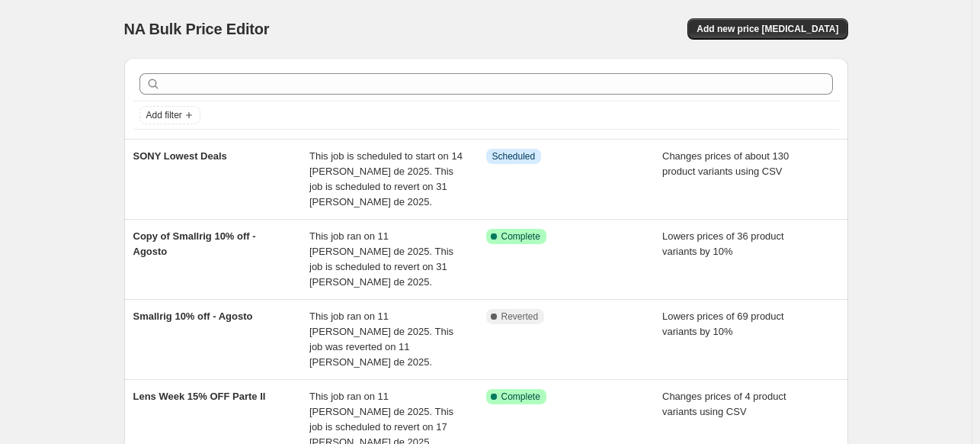 Image resolution: width=980 pixels, height=444 pixels. What do you see at coordinates (194, 243) in the screenshot?
I see `span: Copy of Smallrig 10% off - Agosto` at bounding box center [194, 243].